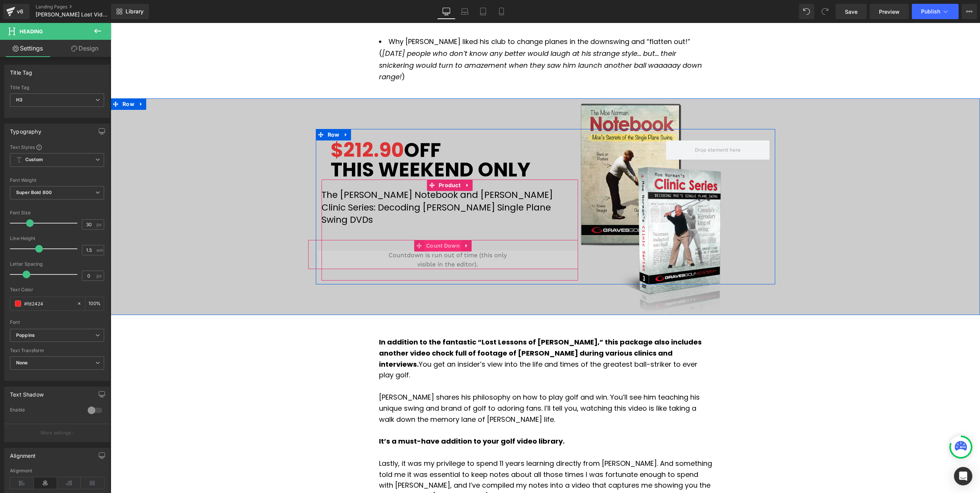 The height and width of the screenshot is (493, 980). Describe the element at coordinates (79, 7) in the screenshot. I see `a: Landing Pages` at that location.